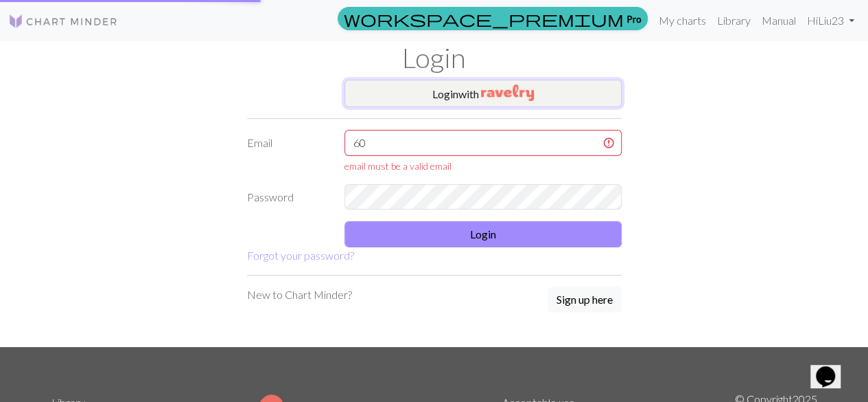 This screenshot has width=868, height=402. Describe the element at coordinates (682, 21) in the screenshot. I see `a: My charts` at that location.